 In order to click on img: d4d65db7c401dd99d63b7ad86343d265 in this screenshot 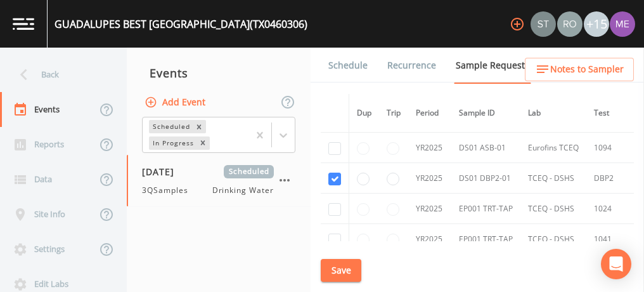, I will do `click(622, 24)`.